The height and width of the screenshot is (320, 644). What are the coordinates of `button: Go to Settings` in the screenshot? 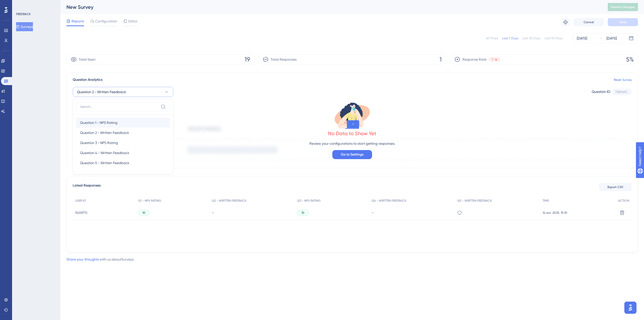 It's located at (352, 155).